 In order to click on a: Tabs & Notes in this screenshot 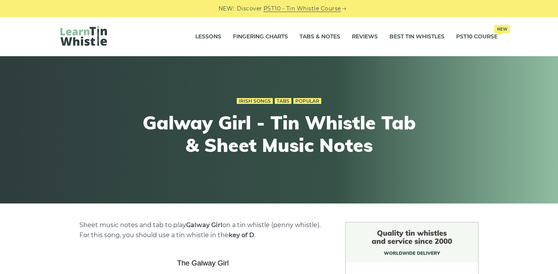, I will do `click(320, 37)`.